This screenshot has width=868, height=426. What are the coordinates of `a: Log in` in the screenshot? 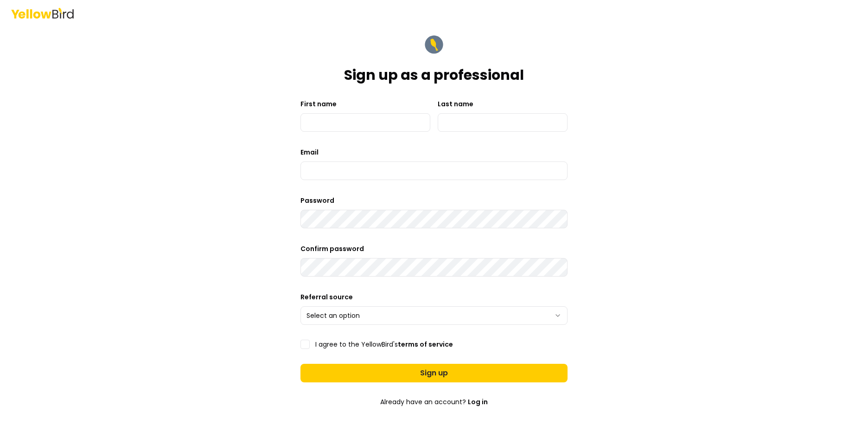 It's located at (478, 402).